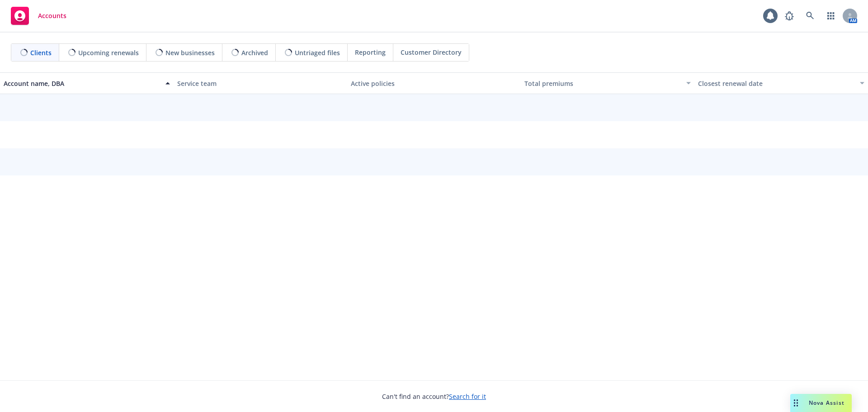 The height and width of the screenshot is (412, 868). Describe the element at coordinates (431, 52) in the screenshot. I see `span: Customer Directory` at that location.